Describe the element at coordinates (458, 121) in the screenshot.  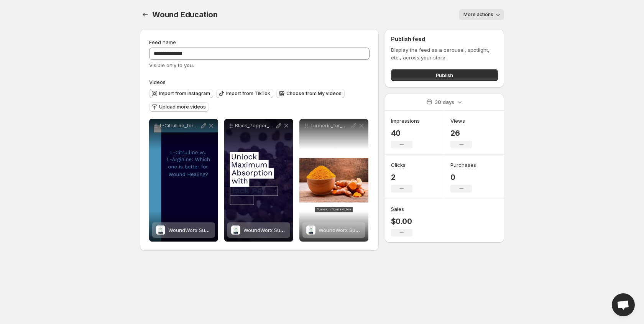
I see `h3: Views` at that location.